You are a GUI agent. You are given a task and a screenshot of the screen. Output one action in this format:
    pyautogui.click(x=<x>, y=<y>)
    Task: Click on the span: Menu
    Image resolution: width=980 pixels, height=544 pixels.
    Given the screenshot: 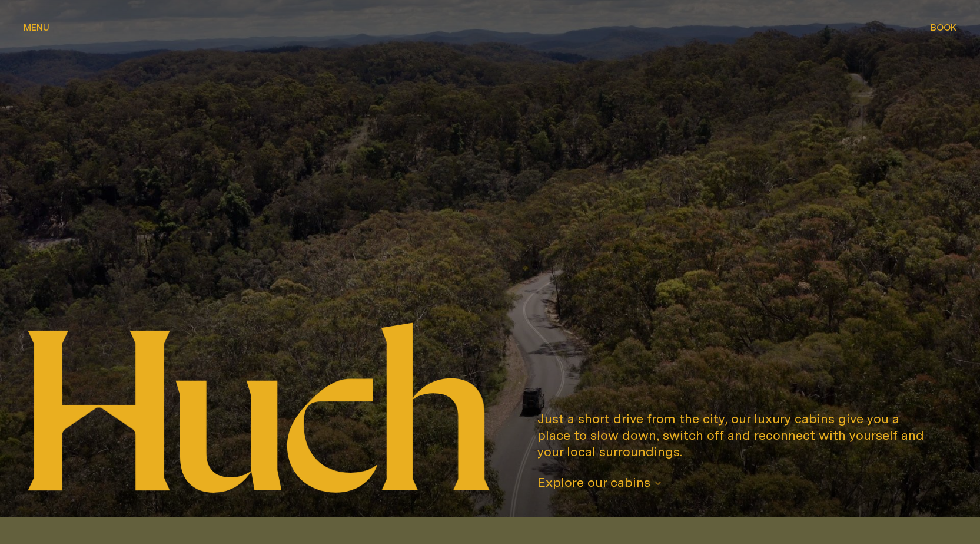 What is the action you would take?
    pyautogui.click(x=36, y=27)
    